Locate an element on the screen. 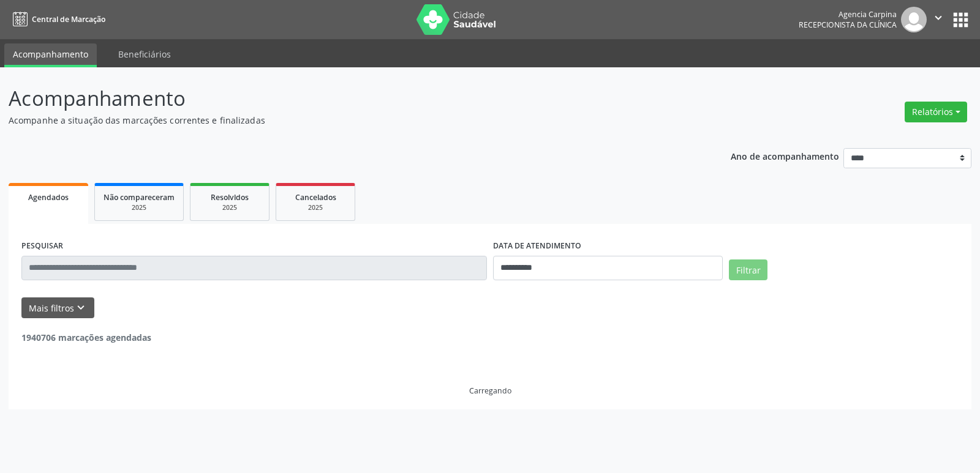  a: Central de Marcação is located at coordinates (57, 19).